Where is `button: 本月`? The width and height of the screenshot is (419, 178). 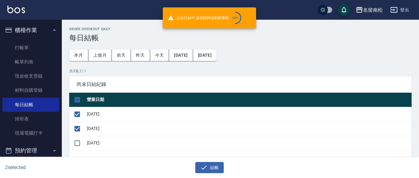
button: 本月 is located at coordinates (79, 55).